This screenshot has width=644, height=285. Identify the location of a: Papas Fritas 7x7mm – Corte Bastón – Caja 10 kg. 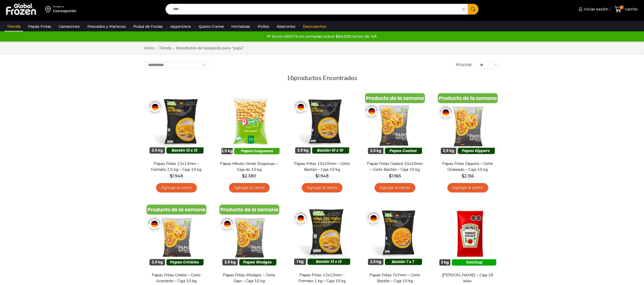
(395, 278).